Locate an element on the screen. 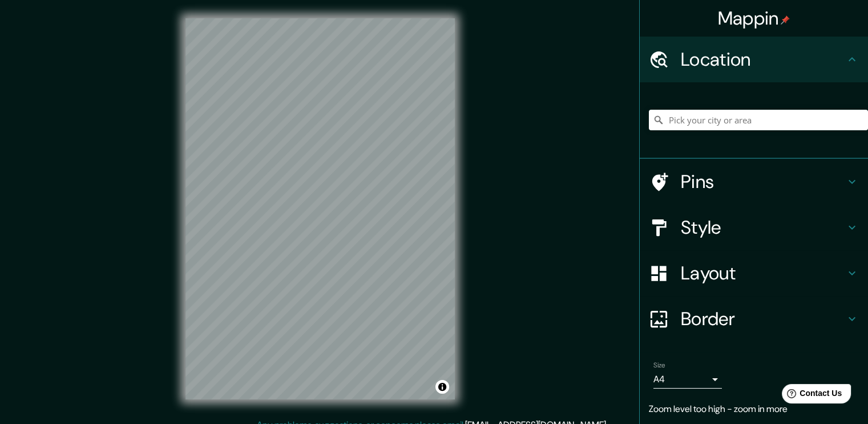 This screenshot has width=868, height=424. div: Border is located at coordinates (754, 319).